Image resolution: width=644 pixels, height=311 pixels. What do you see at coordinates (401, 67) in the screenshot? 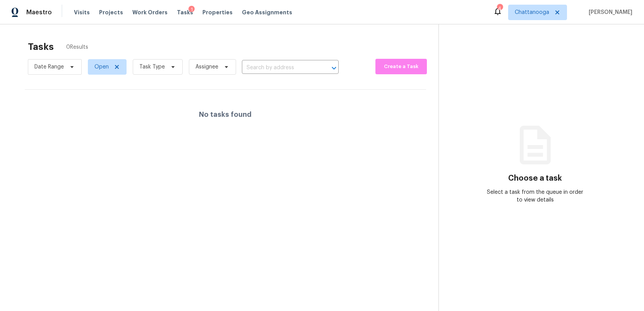
I see `span: Create a Task` at bounding box center [401, 67].